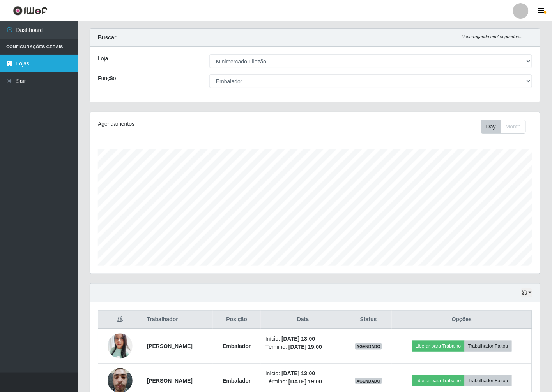 The height and width of the screenshot is (392, 552). I want to click on th: Opções, so click(462, 320).